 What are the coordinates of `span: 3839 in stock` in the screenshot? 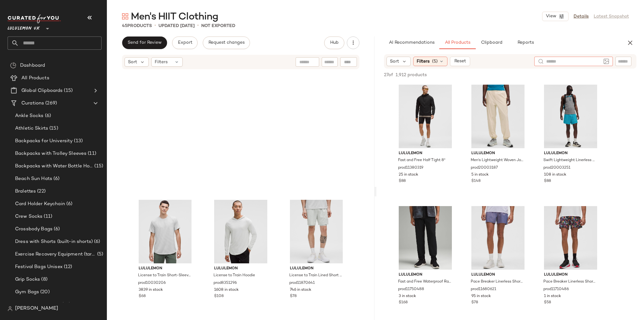 It's located at (151, 290).